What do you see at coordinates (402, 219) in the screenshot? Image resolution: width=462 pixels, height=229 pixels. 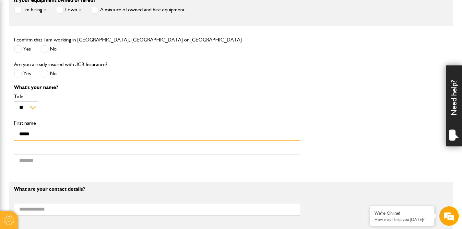 I see `p: How may I help you today?` at bounding box center [402, 219].